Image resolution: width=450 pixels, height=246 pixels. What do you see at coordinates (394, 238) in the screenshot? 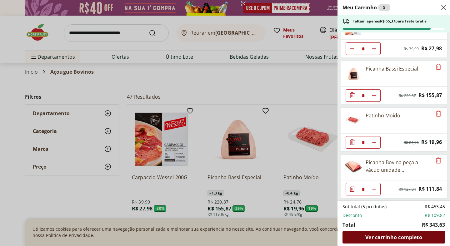
I see `span: Ver carrinho completo` at bounding box center [394, 238].